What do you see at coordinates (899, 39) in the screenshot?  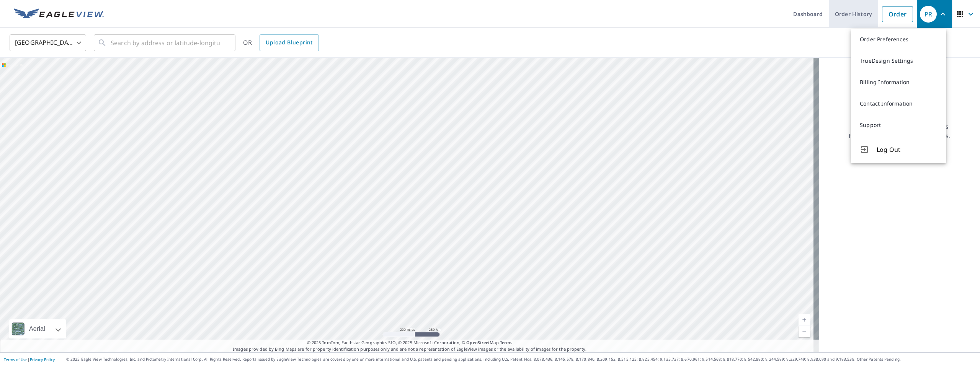 I see `a: Order Preferences` at bounding box center [899, 39].